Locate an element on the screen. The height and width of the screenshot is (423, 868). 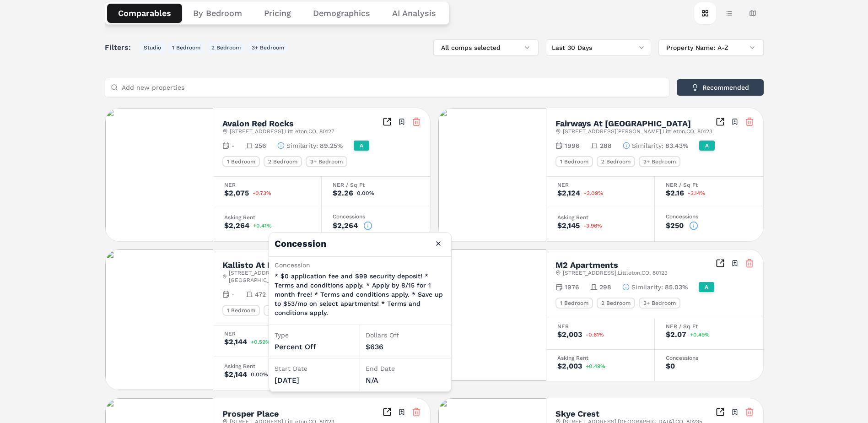
input: Add new properties is located at coordinates (393, 87).